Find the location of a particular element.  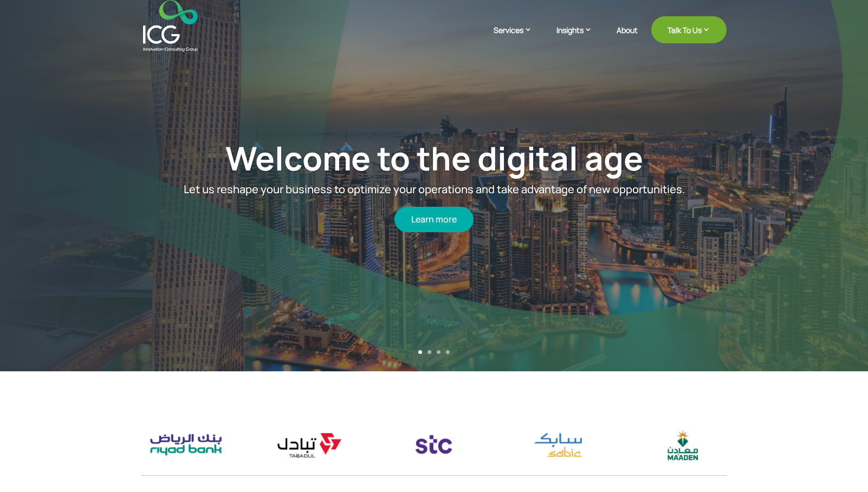

a: 3 is located at coordinates (438, 352).